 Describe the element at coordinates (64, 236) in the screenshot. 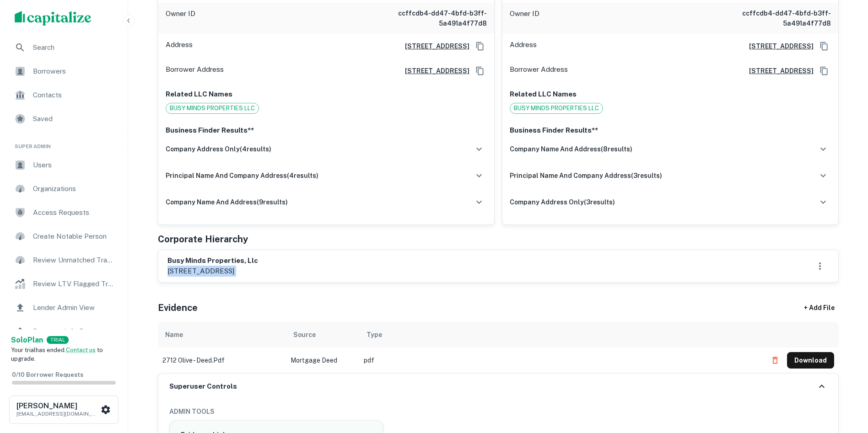

I see `div: Create Notable Person` at that location.